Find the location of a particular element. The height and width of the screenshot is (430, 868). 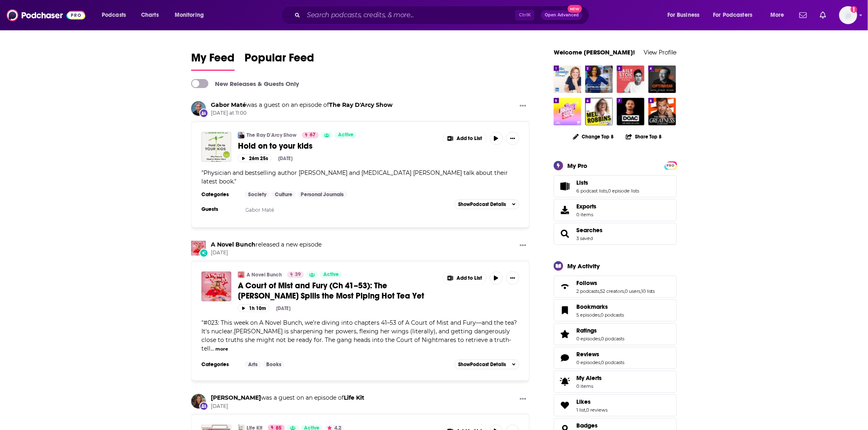

span: New is located at coordinates (575, 9).